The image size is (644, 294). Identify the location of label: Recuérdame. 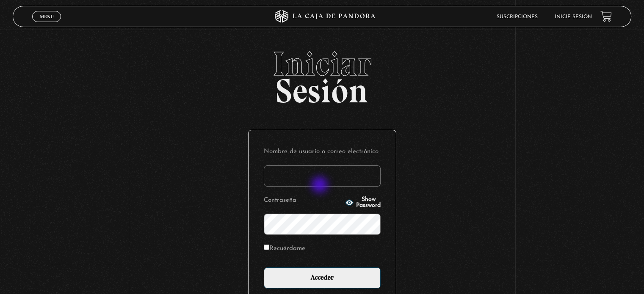
(285, 249).